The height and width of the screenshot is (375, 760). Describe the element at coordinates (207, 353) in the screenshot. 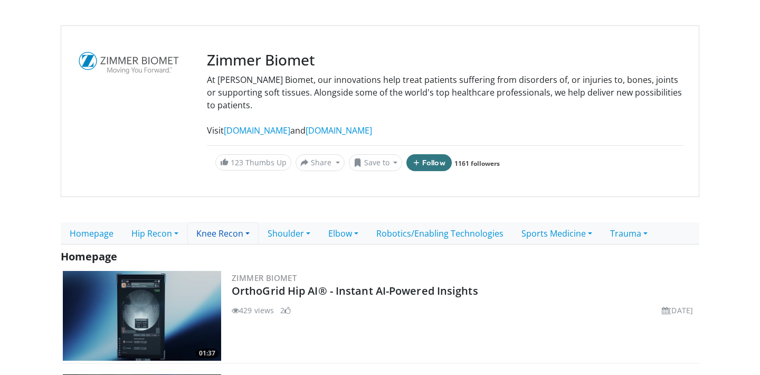

I see `span: 01:37` at that location.